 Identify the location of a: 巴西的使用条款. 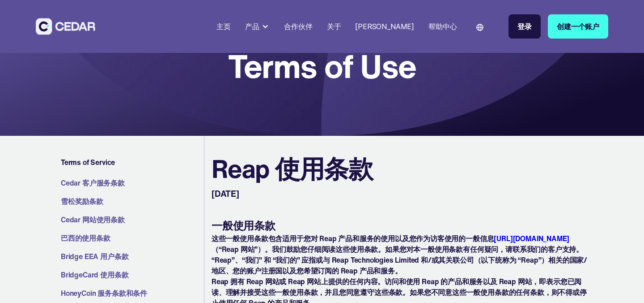
(130, 238).